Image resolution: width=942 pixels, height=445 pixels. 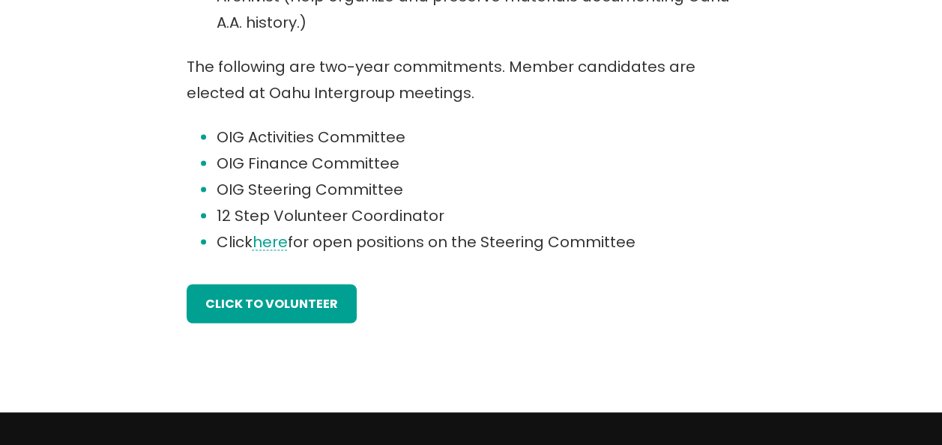 I want to click on li: OIG Activities Committee, so click(x=486, y=137).